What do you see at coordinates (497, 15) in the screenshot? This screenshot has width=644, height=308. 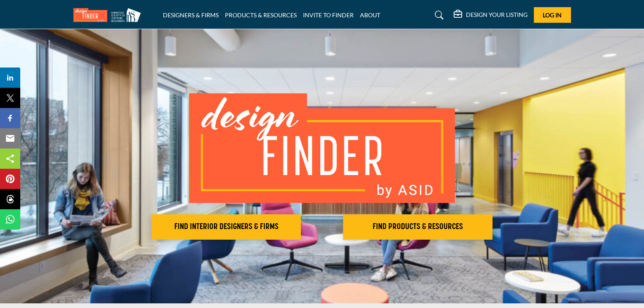 I see `h5: DESIGN YOUR LISTING` at bounding box center [497, 15].